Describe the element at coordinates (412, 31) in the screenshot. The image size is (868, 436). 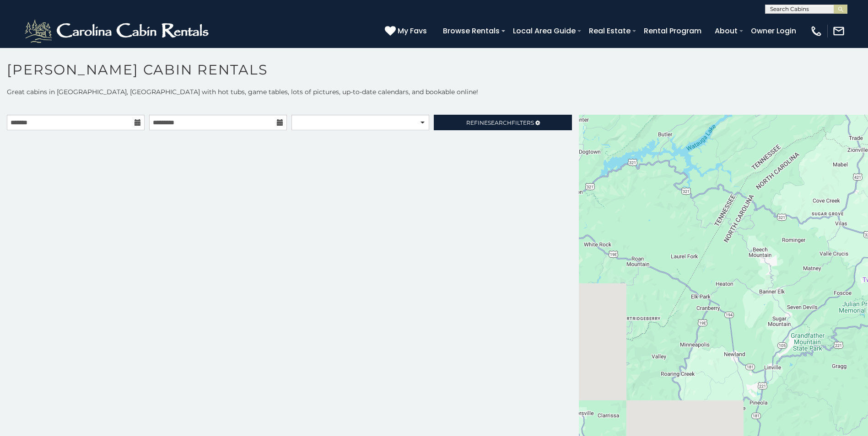
I see `span: My Favs` at that location.